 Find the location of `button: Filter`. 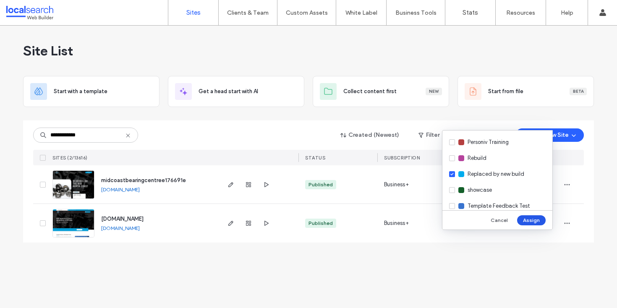

button: Filter is located at coordinates (429, 135).